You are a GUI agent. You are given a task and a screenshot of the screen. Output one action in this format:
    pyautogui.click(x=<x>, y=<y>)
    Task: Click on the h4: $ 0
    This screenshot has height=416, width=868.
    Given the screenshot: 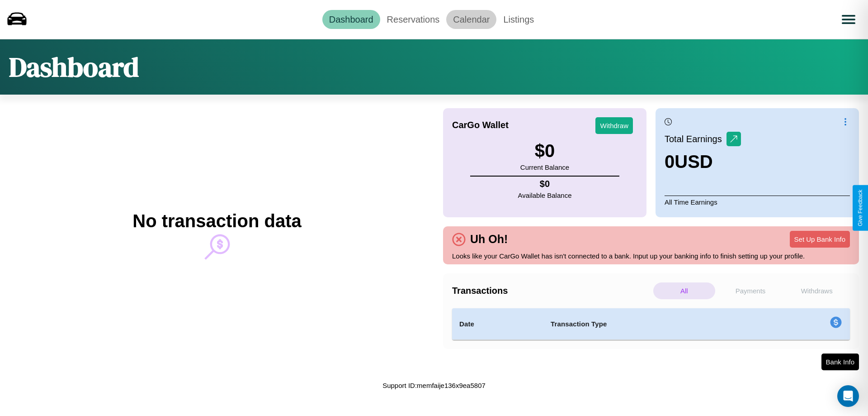 What is the action you would take?
    pyautogui.click(x=545, y=184)
    